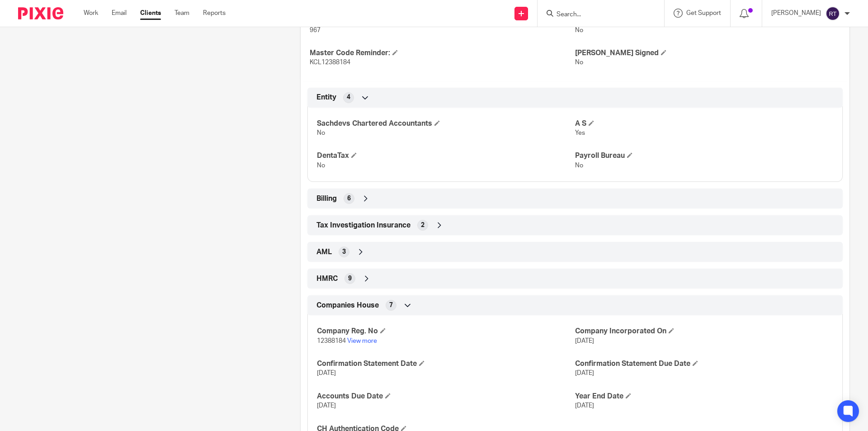 The image size is (868, 431). Describe the element at coordinates (363, 225) in the screenshot. I see `span: Tax Investigation Insurance` at that location.